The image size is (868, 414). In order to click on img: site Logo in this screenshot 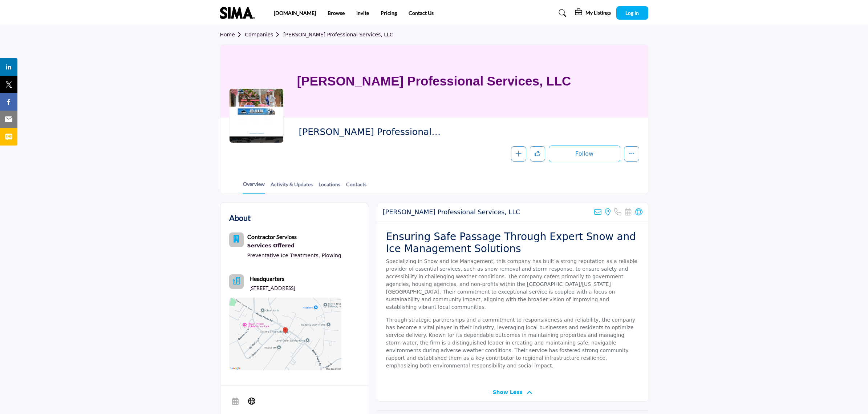, I will do `click(239, 13)`.